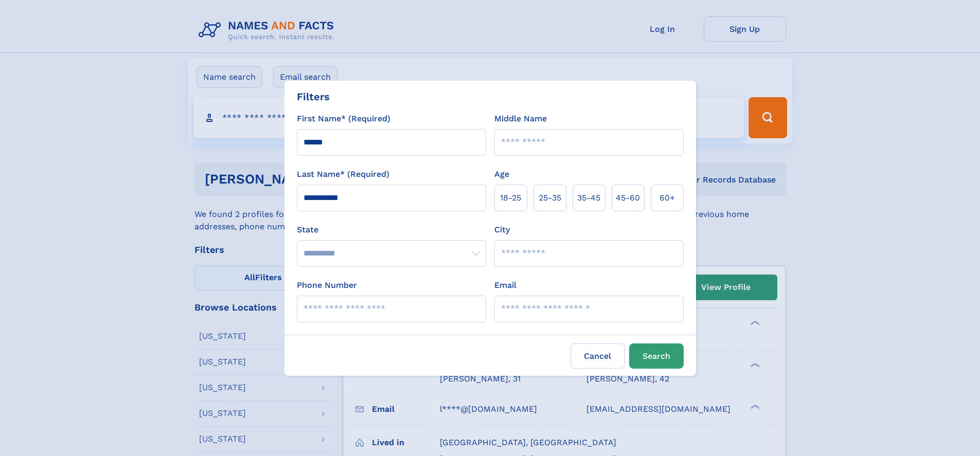 The width and height of the screenshot is (980, 456). What do you see at coordinates (550, 198) in the screenshot?
I see `span: 25‑35` at bounding box center [550, 198].